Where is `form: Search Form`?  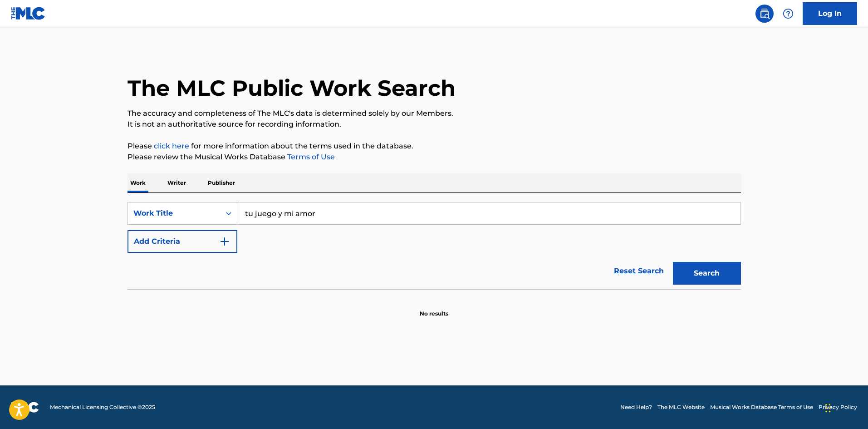
form: Search Form is located at coordinates (434, 245).